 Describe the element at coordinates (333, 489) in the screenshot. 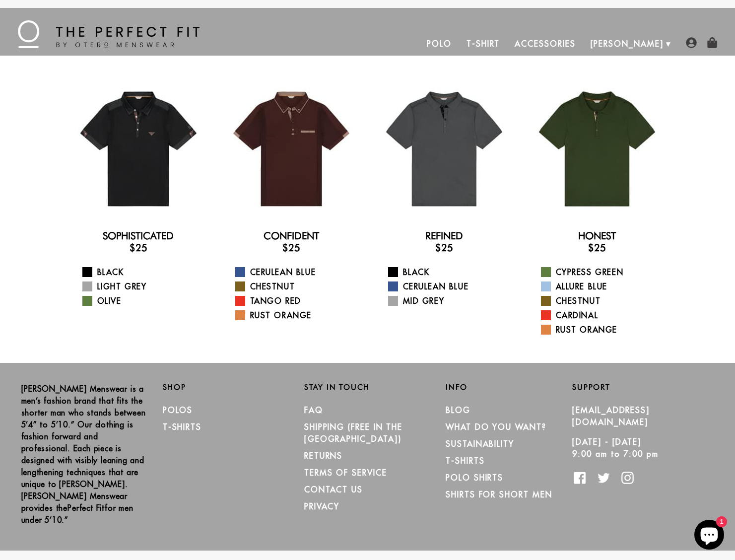

I see `a: CONTACT US` at that location.